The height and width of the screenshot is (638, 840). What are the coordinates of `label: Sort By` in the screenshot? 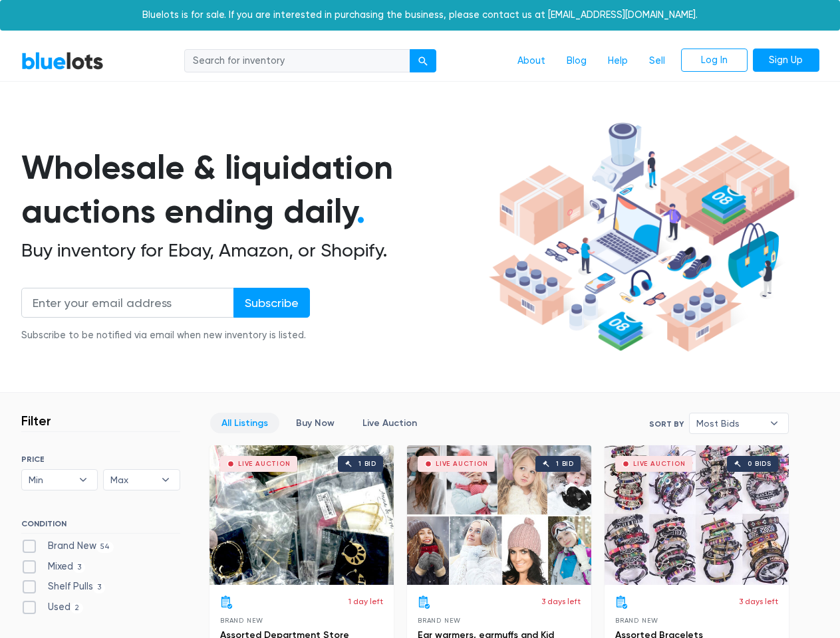 It's located at (666, 424).